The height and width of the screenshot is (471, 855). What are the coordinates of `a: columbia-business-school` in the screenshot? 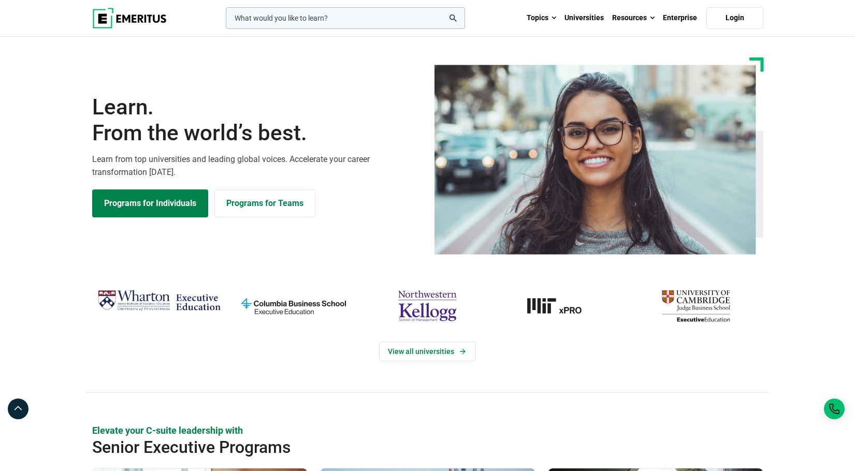 It's located at (293, 306).